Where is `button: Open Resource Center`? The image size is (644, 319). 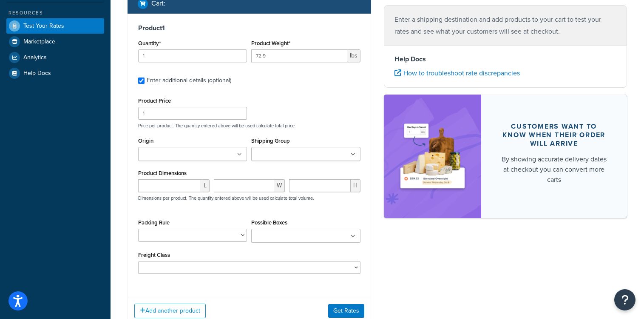 button: Open Resource Center is located at coordinates (625, 300).